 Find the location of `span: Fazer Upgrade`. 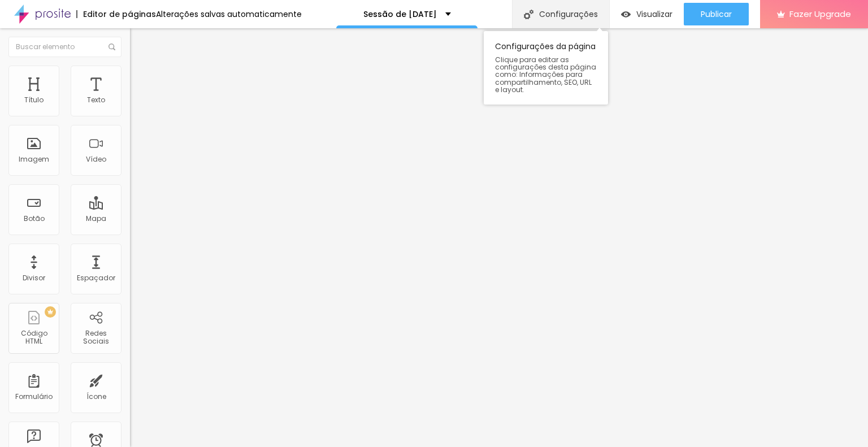

span: Fazer Upgrade is located at coordinates (820, 14).